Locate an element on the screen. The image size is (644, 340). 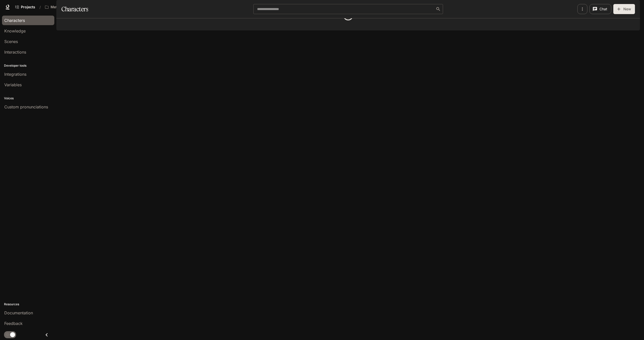
button: Chat is located at coordinates (600, 9).